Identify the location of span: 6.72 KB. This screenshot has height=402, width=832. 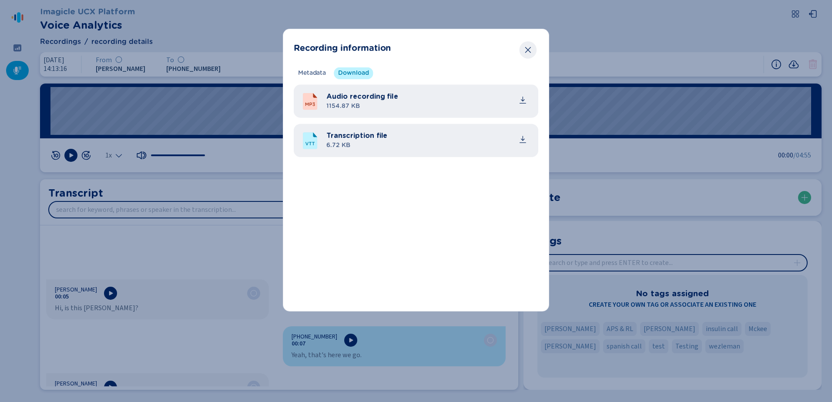
(357, 145).